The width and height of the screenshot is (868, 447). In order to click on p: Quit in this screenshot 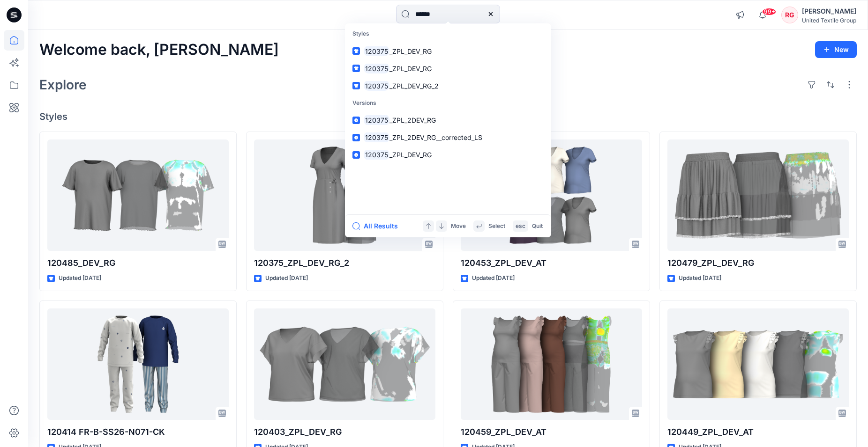, I will do `click(538, 226)`.